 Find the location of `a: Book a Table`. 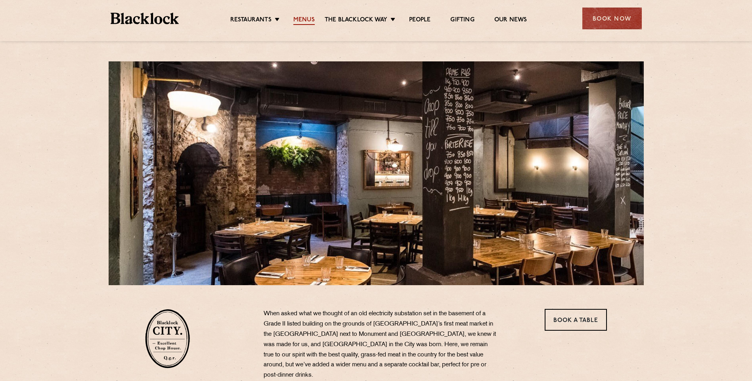

a: Book a Table is located at coordinates (576, 320).